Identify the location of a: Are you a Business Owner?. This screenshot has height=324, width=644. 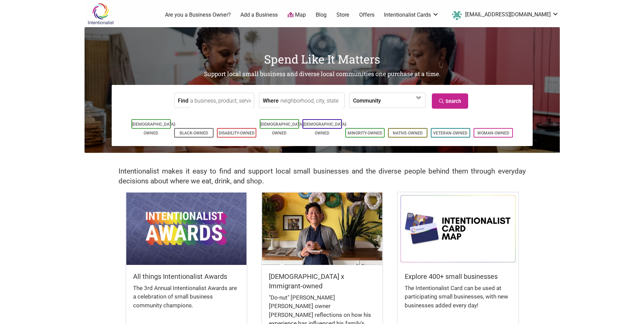
(198, 15).